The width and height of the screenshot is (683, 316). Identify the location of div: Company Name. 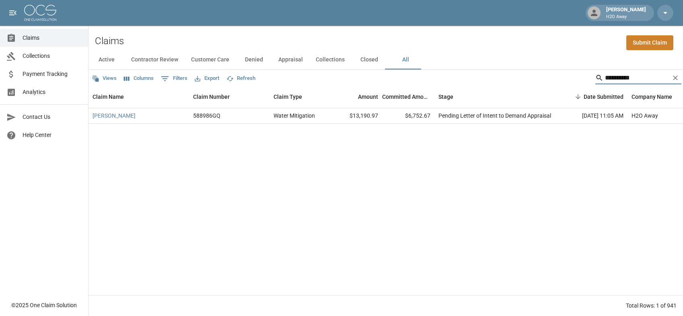
(651, 97).